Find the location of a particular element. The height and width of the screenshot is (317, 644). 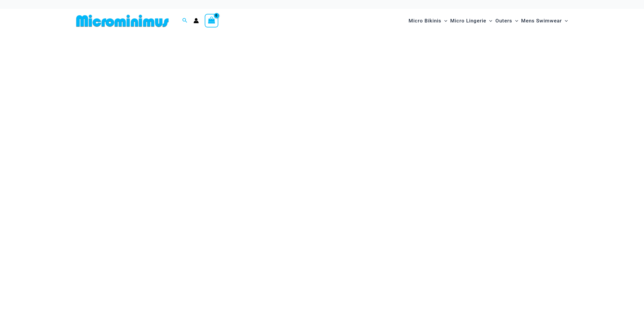

a: View Shopping Cart, empty is located at coordinates (212, 21).